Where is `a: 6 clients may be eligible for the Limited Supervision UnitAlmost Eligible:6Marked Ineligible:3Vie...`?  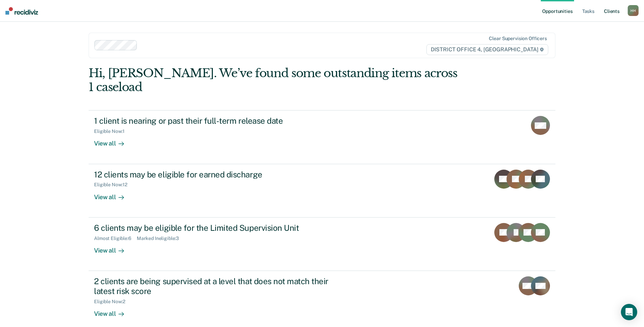 a: 6 clients may be eligible for the Limited Supervision UnitAlmost Eligible:6Marked Ineligible:3Vie... is located at coordinates (322, 244).